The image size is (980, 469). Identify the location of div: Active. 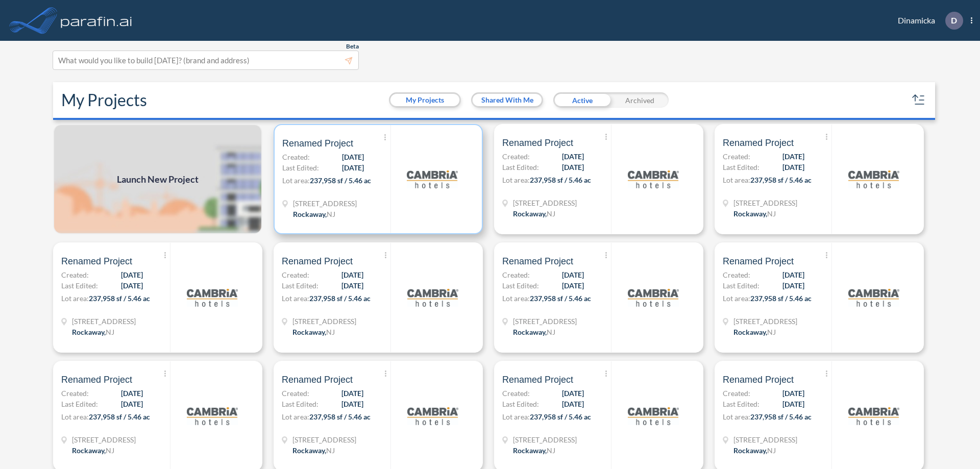
(582, 100).